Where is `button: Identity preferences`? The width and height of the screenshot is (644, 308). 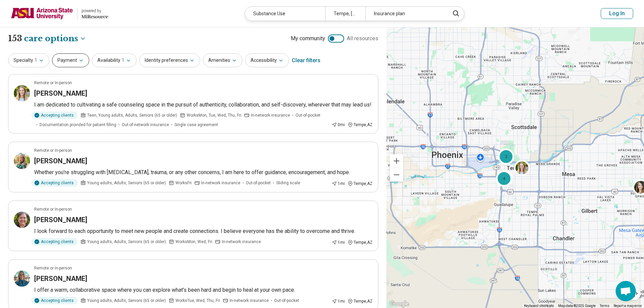 button: Identity preferences is located at coordinates (170, 60).